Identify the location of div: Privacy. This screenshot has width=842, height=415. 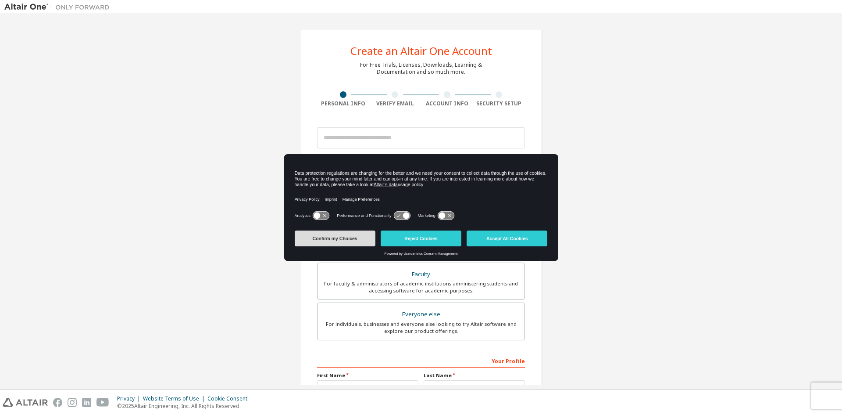
(130, 398).